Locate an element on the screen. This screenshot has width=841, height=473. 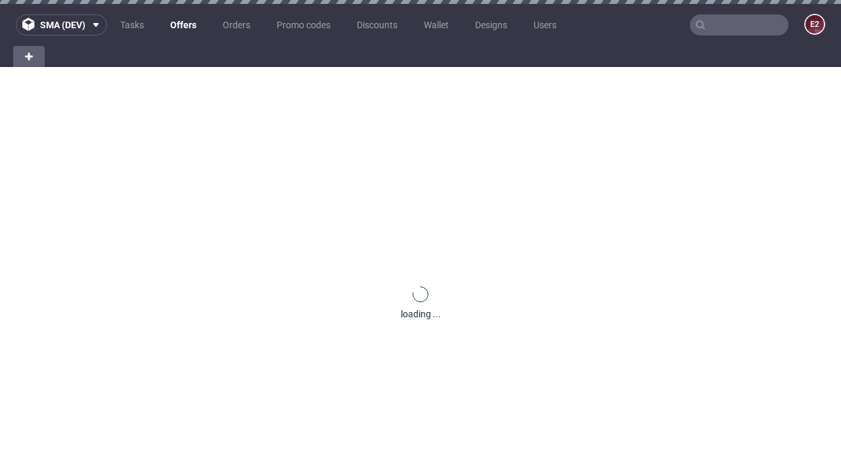
a: Users is located at coordinates (545, 25).